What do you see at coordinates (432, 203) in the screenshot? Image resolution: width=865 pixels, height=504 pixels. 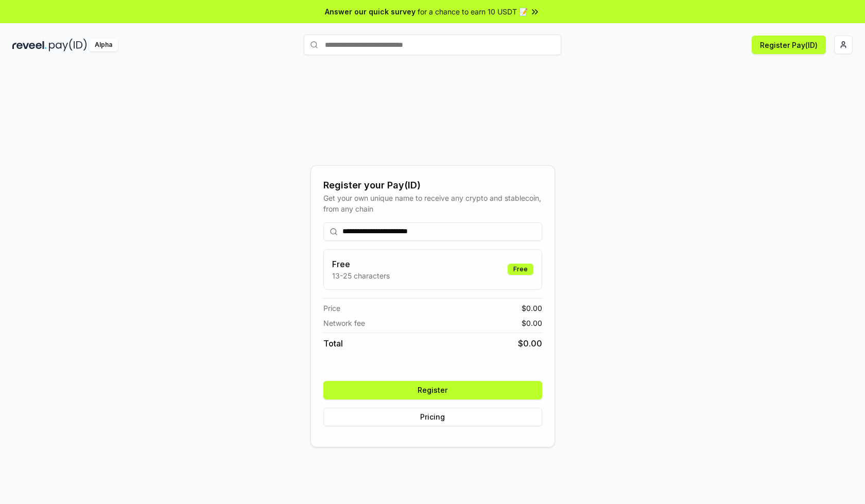 I see `div: Get your own unique name to receive any crypto and stablecoin, from any chain` at bounding box center [432, 203].